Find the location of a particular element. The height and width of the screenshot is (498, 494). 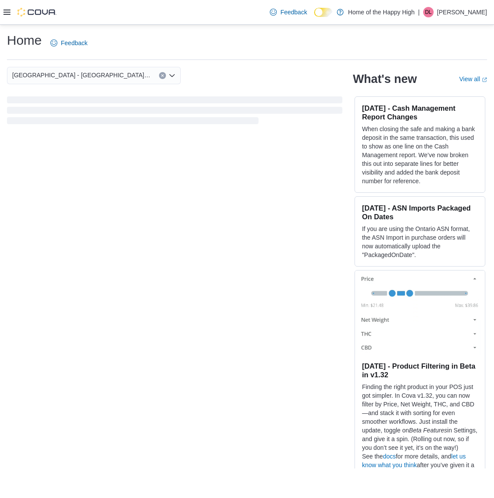

button: Open list of options is located at coordinates (172, 76).